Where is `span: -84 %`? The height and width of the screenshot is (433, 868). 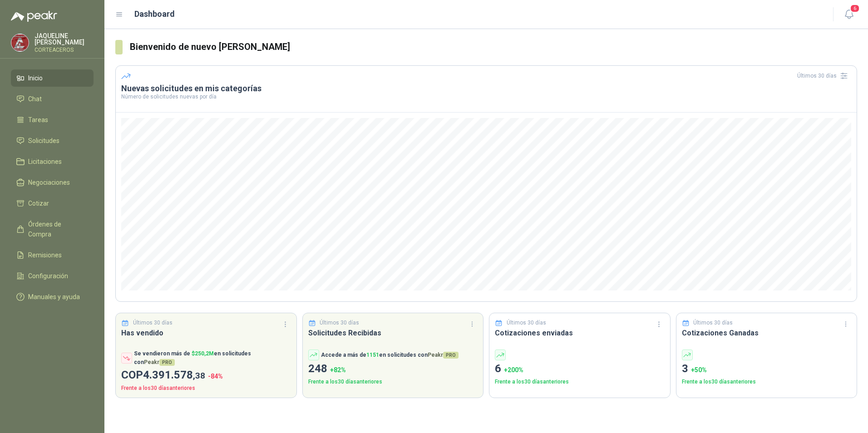 span: -84 % is located at coordinates (215, 376).